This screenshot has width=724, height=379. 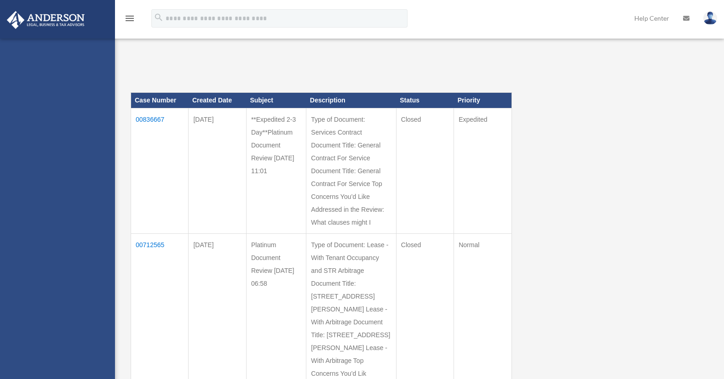 I want to click on th: Case Number, so click(x=160, y=101).